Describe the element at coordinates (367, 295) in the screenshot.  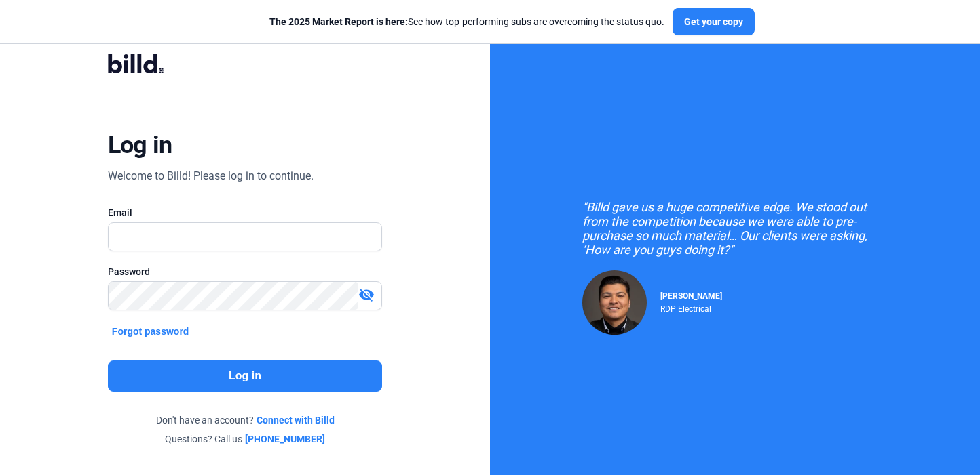
I see `mat-icon: visibility_off` at that location.